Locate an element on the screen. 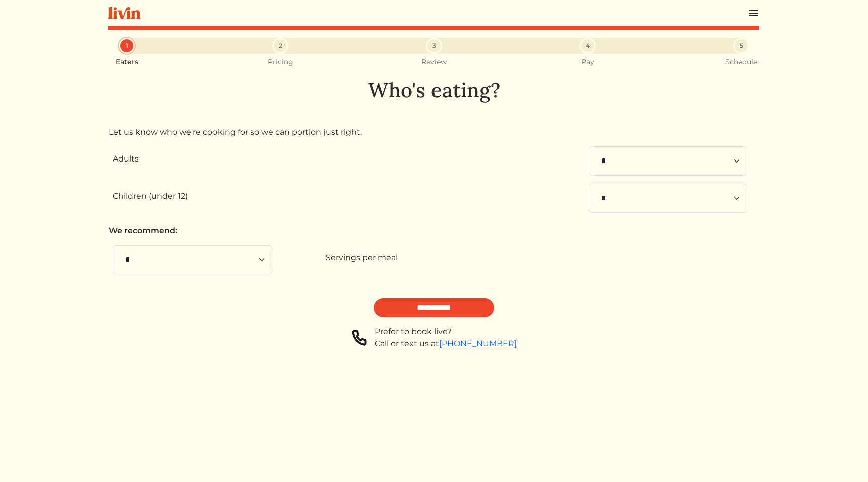 The width and height of the screenshot is (868, 482). small: Pay is located at coordinates (588, 62).